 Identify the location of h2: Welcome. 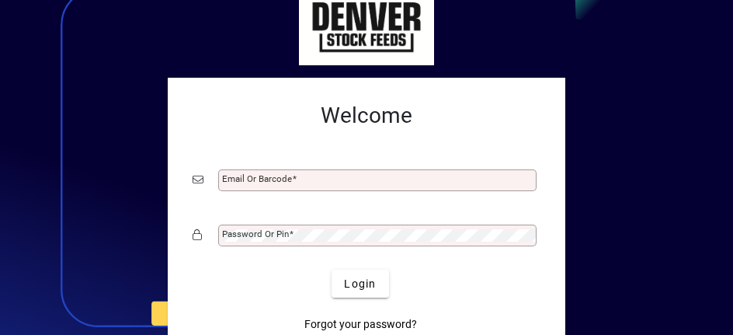
(367, 116).